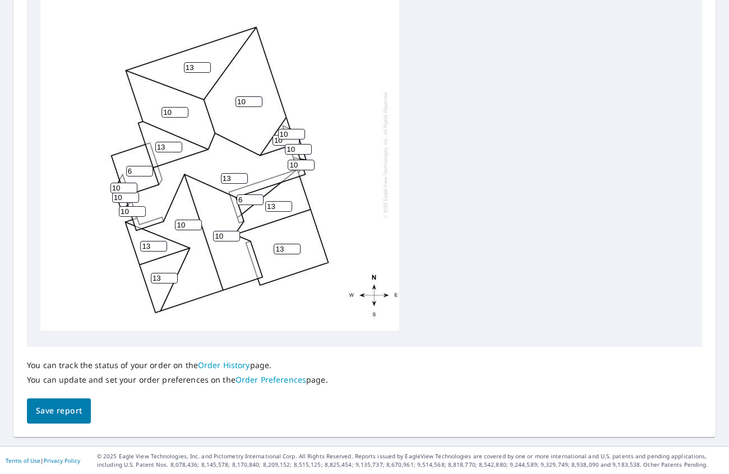 Image resolution: width=729 pixels, height=474 pixels. I want to click on a: Terms of Use, so click(23, 461).